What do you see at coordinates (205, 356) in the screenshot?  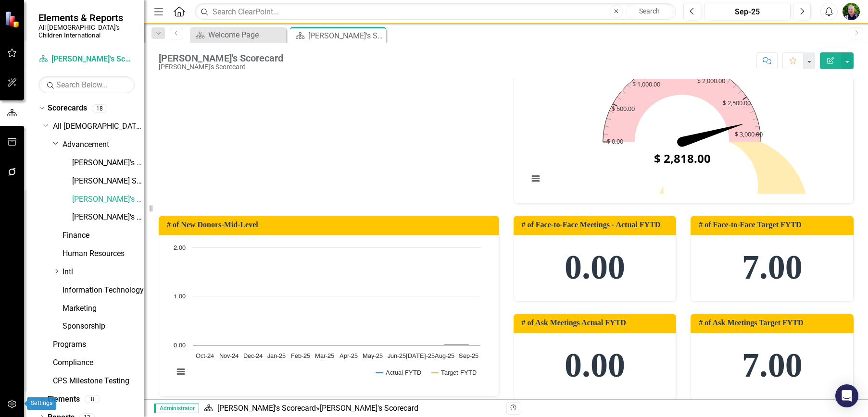 I see `text: Oct-24` at bounding box center [205, 356].